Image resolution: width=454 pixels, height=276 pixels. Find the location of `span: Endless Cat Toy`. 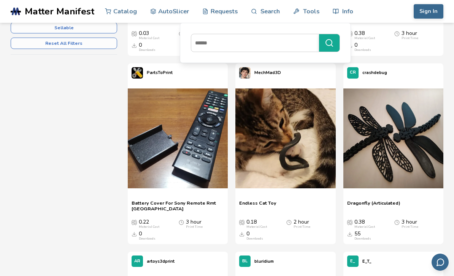

span: Endless Cat Toy is located at coordinates (258, 206).